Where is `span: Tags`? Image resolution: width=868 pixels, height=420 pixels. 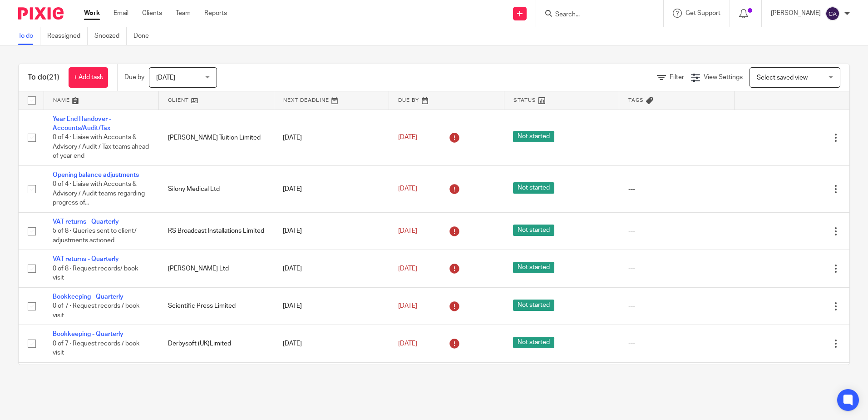
span: Tags is located at coordinates (636, 100).